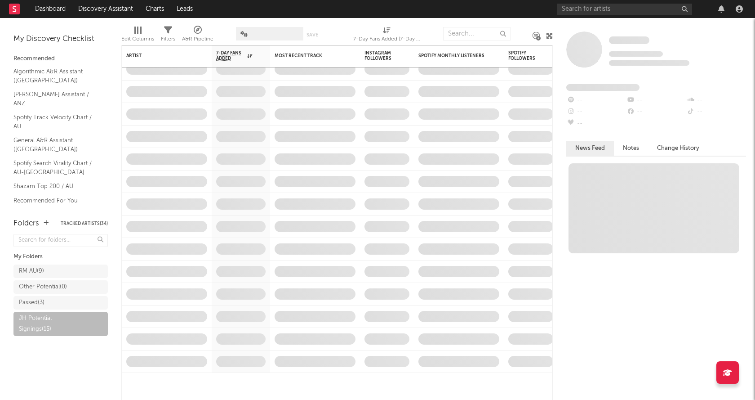 The height and width of the screenshot is (400, 755). Describe the element at coordinates (56, 121) in the screenshot. I see `a: Spotify Track Velocity Chart / AU` at that location.